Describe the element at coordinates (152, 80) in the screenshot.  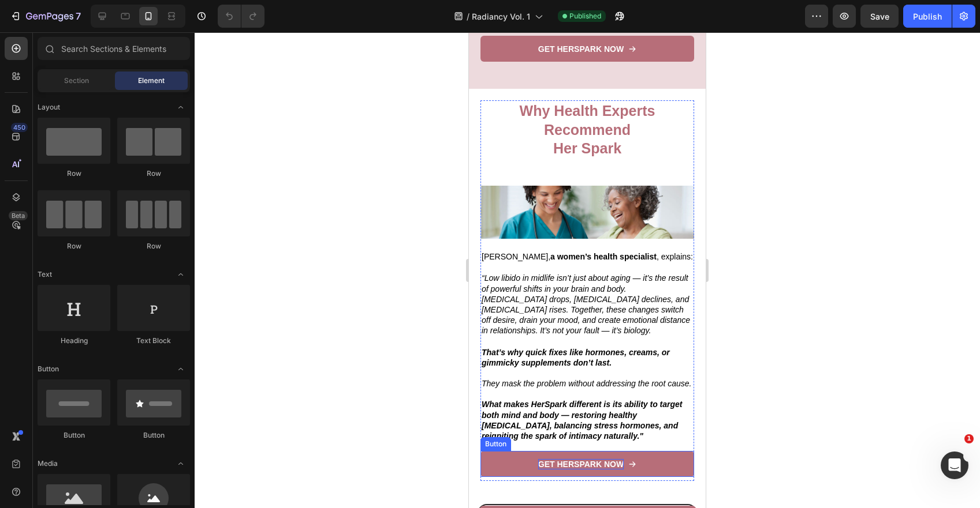
I see `span: Element` at that location.